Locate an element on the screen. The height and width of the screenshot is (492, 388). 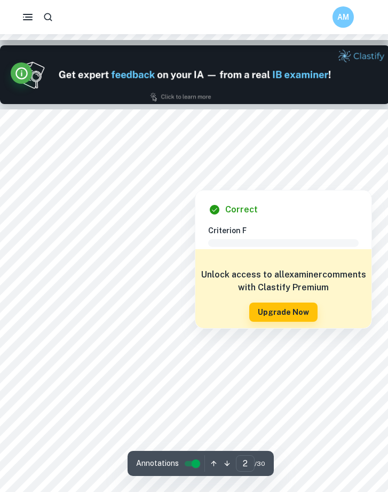
span: / 30 is located at coordinates (260, 463).